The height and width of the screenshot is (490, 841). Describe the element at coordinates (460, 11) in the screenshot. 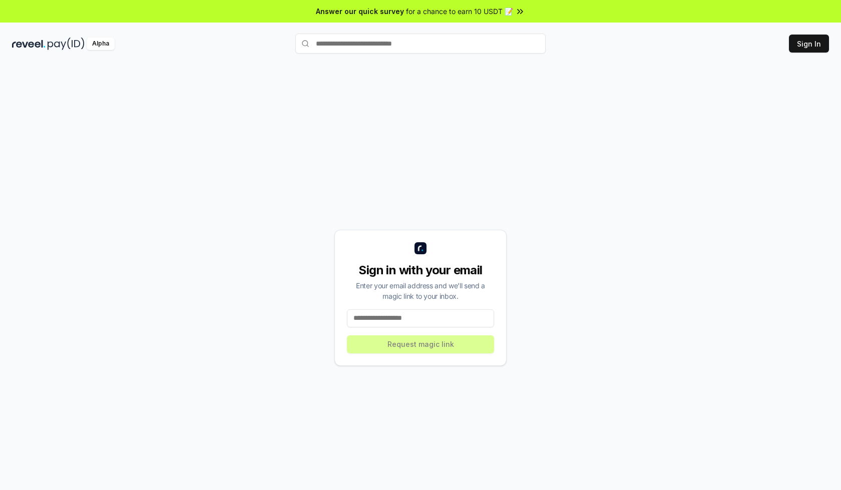

I see `span: for a chance to earn 10 USDT 📝` at that location.